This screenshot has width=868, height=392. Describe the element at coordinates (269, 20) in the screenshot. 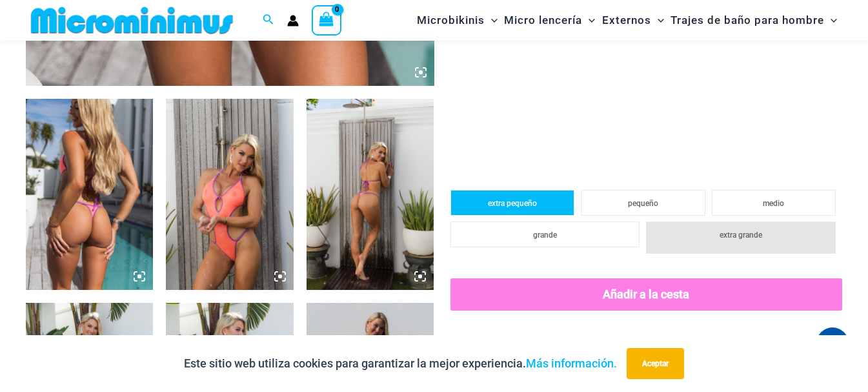

I see `a: Enlace del icono de búsqueda` at that location.